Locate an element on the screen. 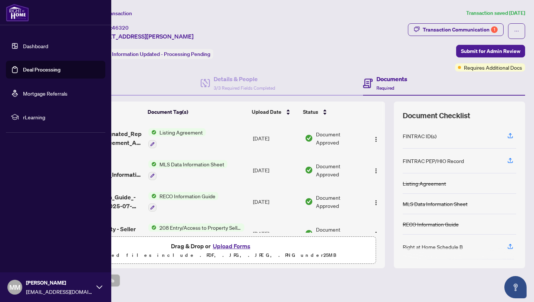  button: Open asap is located at coordinates (515, 287).